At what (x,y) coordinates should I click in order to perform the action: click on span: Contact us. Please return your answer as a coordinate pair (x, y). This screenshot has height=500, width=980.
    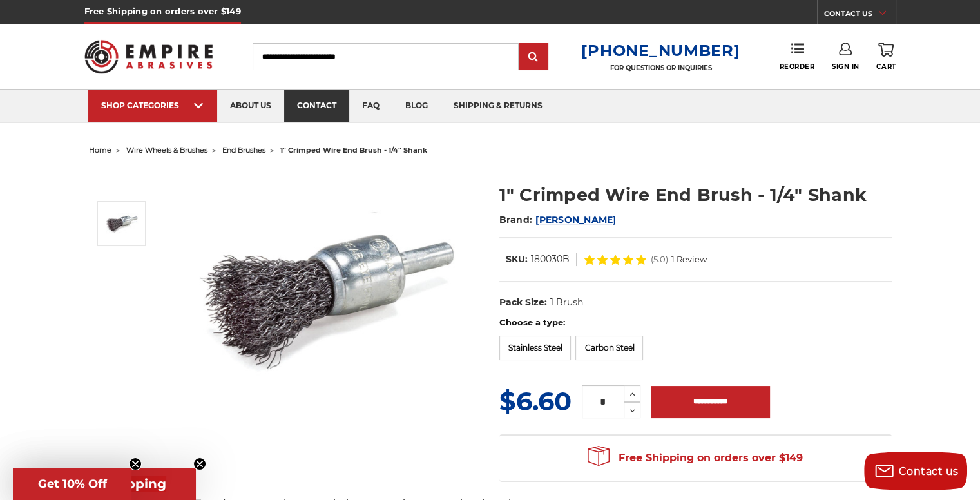
    Looking at the image, I should click on (928, 471).